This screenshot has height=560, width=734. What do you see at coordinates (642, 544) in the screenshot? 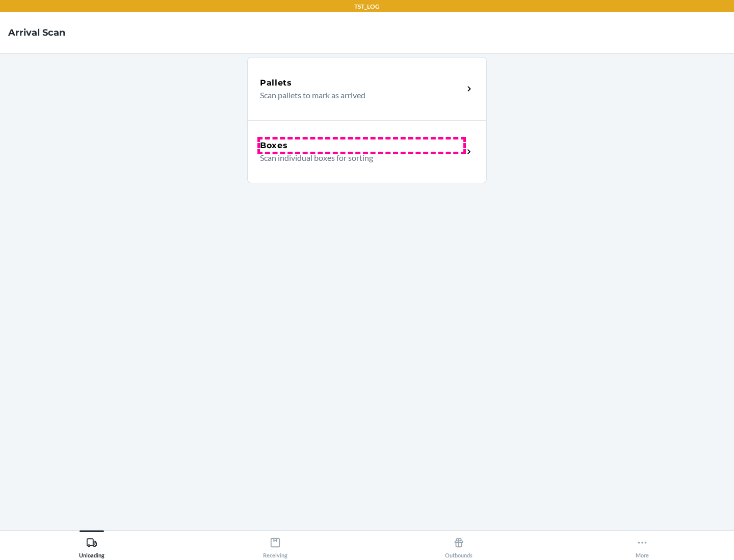
I see `button: More` at bounding box center [642, 544].